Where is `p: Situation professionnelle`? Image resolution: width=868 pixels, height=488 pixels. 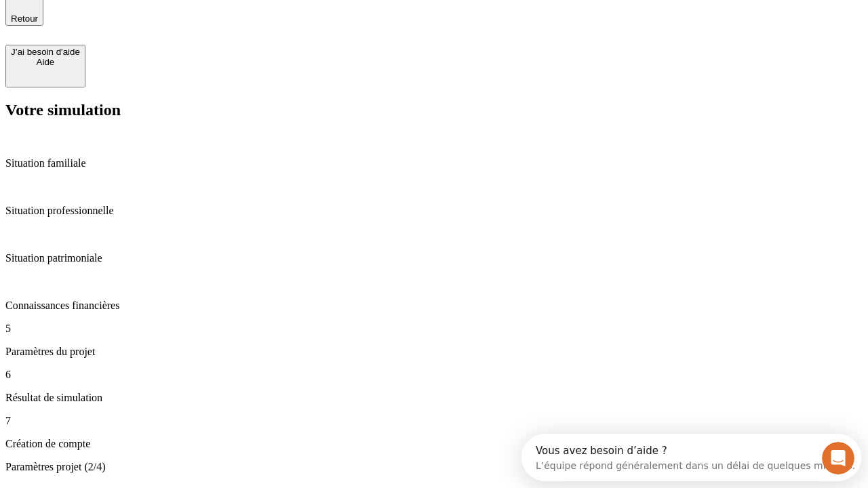 p: Situation professionnelle is located at coordinates (434, 211).